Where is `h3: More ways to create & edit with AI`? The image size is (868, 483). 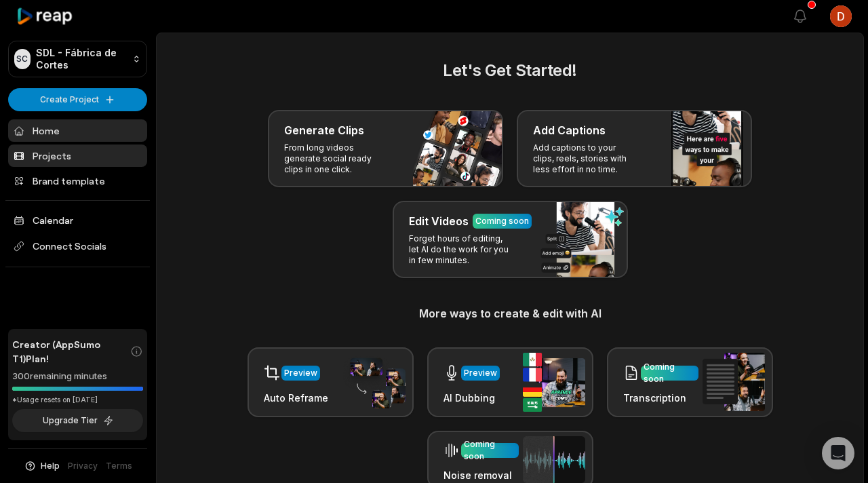
h3: More ways to create & edit with AI is located at coordinates (510, 313).